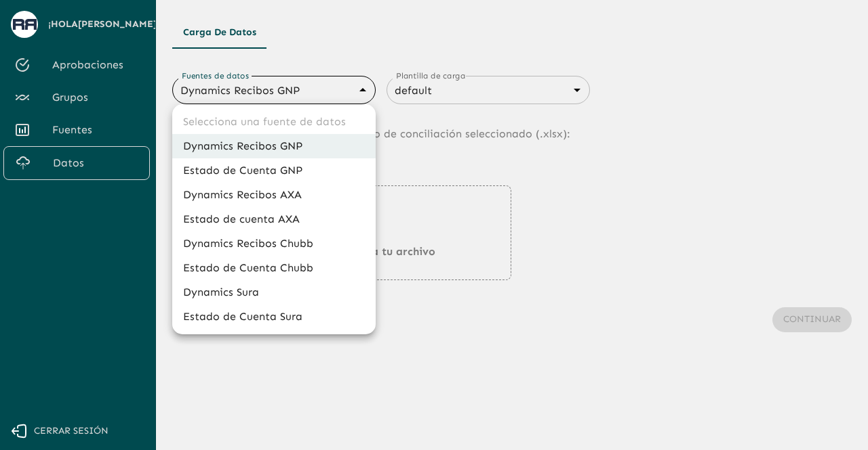  What do you see at coordinates (273, 171) in the screenshot?
I see `li: Estado de Cuenta GNP` at bounding box center [273, 171].